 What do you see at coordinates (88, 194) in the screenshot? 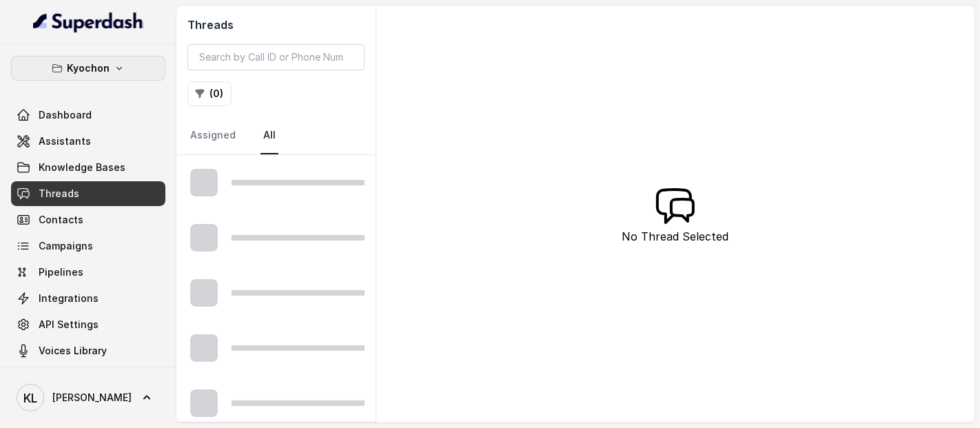
I see `a: Threads` at bounding box center [88, 194].